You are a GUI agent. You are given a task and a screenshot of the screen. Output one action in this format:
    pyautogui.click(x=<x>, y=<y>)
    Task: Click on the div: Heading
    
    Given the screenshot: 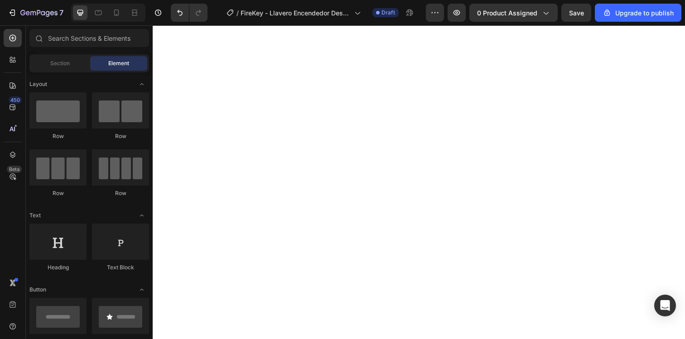 What is the action you would take?
    pyautogui.click(x=58, y=268)
    